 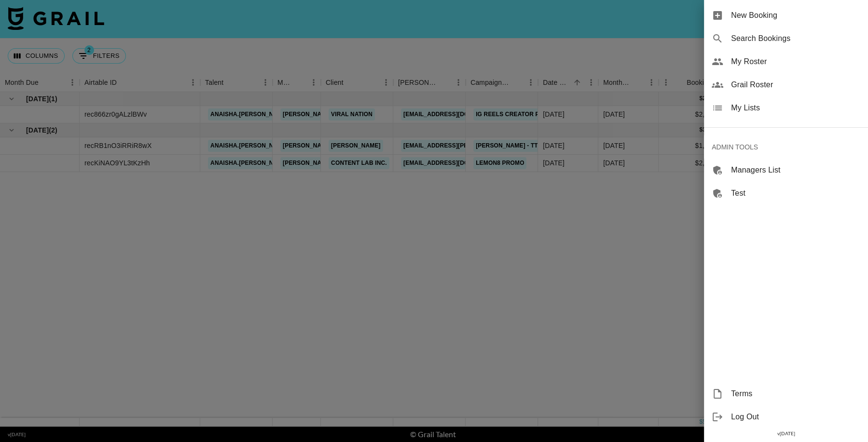 I want to click on div: Terms, so click(x=786, y=393).